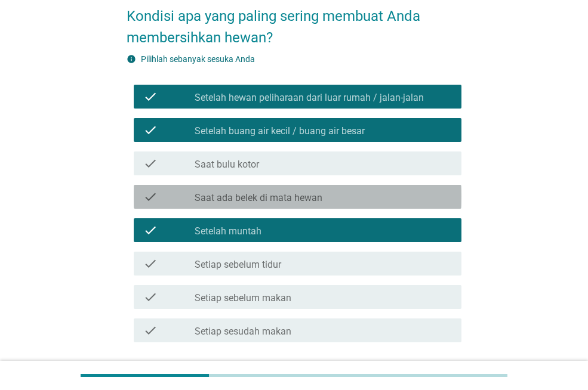 This screenshot has width=588, height=390. What do you see at coordinates (131, 59) in the screenshot?
I see `i: info` at bounding box center [131, 59].